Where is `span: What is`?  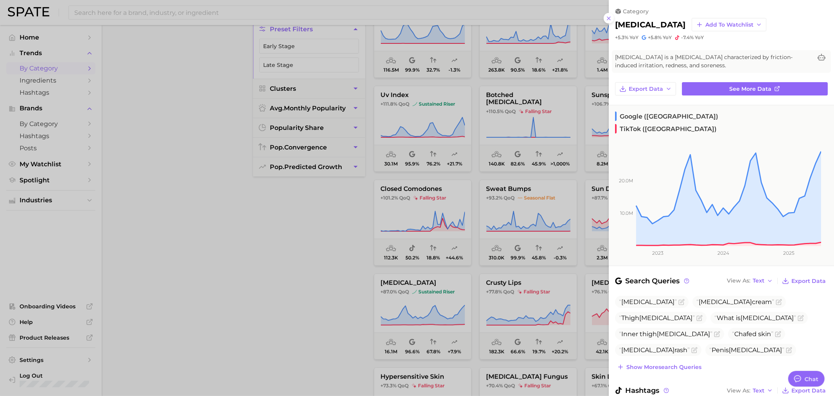 span: What is is located at coordinates (755, 317).